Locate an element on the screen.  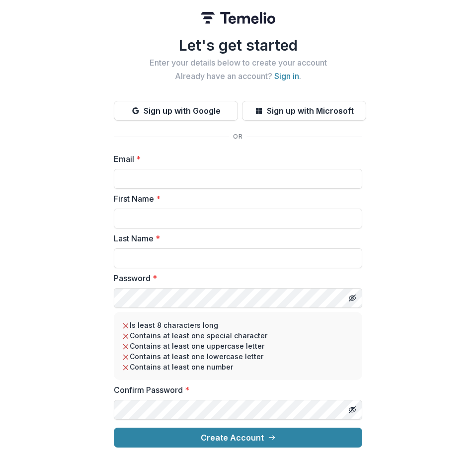
label: Password is located at coordinates (235, 278).